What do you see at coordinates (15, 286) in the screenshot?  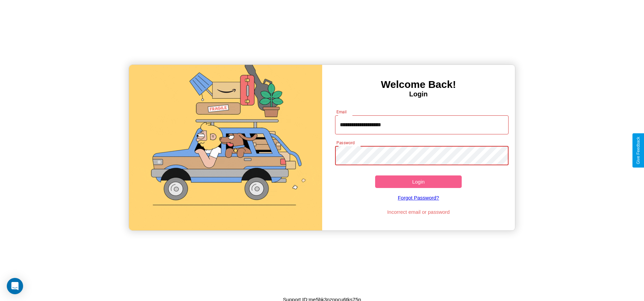 I see `div: Open Intercom Messenger` at bounding box center [15, 286].